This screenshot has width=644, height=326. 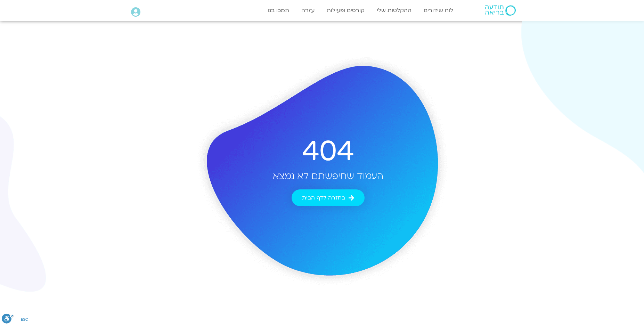 I want to click on a: קורסים ופעילות, so click(x=346, y=10).